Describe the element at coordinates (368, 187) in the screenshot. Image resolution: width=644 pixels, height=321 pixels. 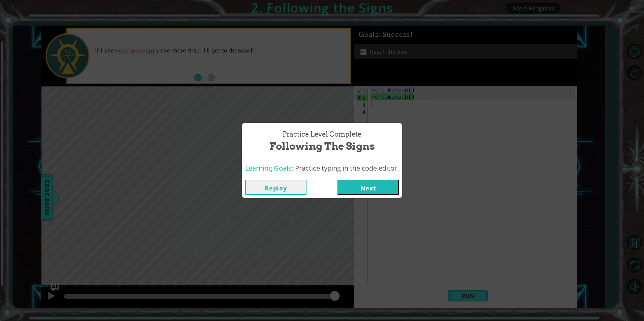
I see `button: Next` at that location.